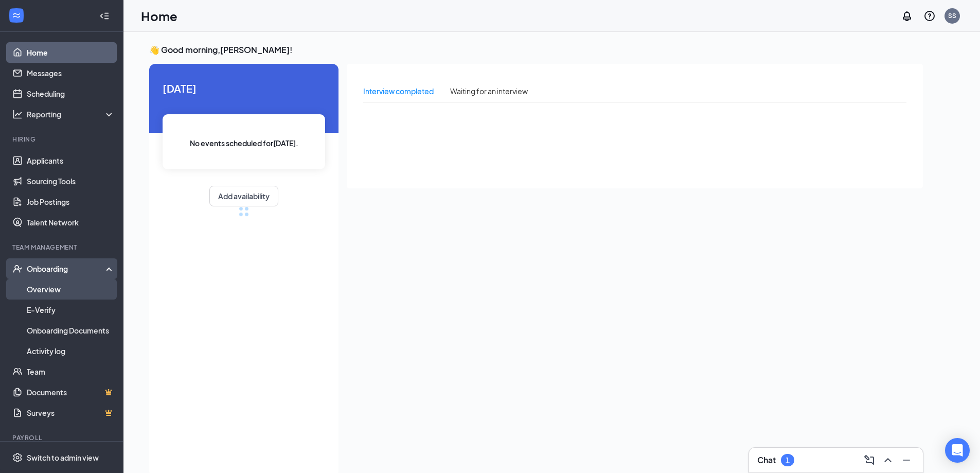  Describe the element at coordinates (70, 412) in the screenshot. I see `a: SurveysCrown` at that location.